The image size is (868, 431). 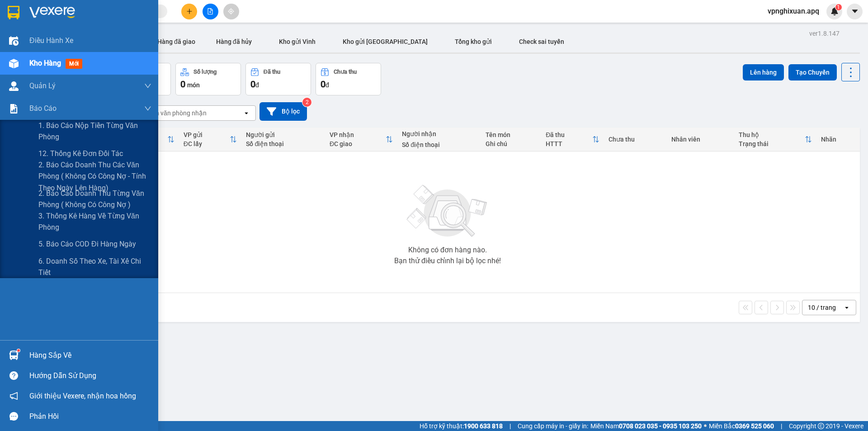 What do you see at coordinates (42, 85) in the screenshot?
I see `span: Quản Lý` at bounding box center [42, 85].